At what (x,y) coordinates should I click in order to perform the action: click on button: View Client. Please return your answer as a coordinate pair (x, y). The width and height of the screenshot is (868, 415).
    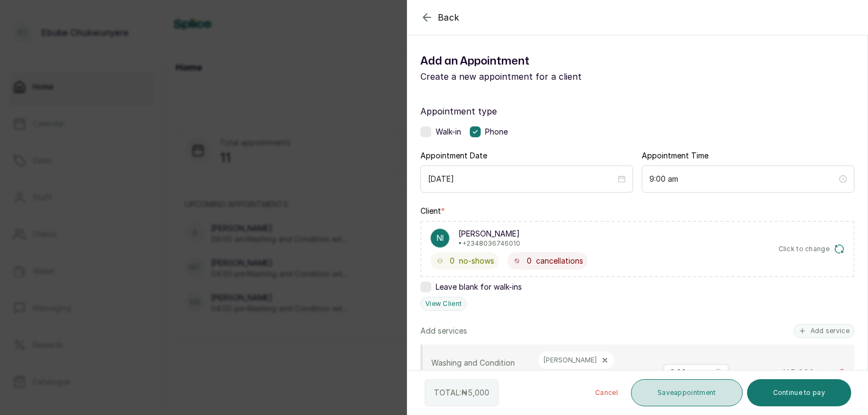
    Looking at the image, I should click on (444, 304).